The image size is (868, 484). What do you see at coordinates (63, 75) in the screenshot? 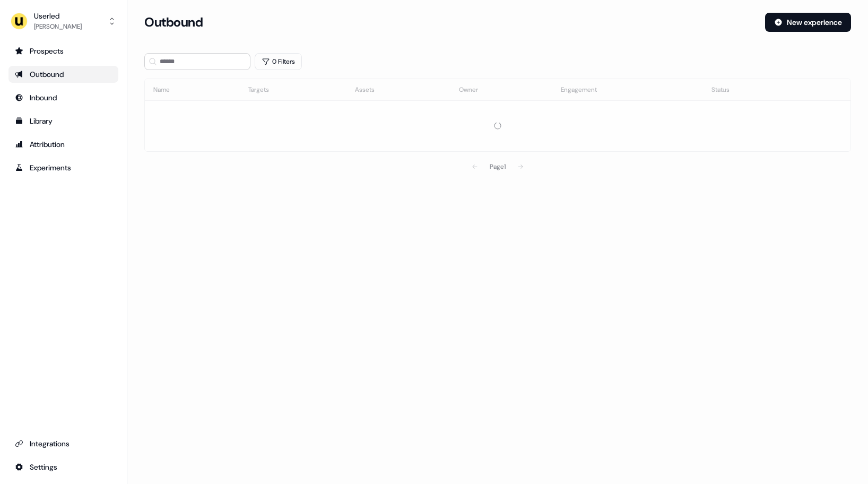
I see `a: Go to outbound experience` at bounding box center [63, 75].